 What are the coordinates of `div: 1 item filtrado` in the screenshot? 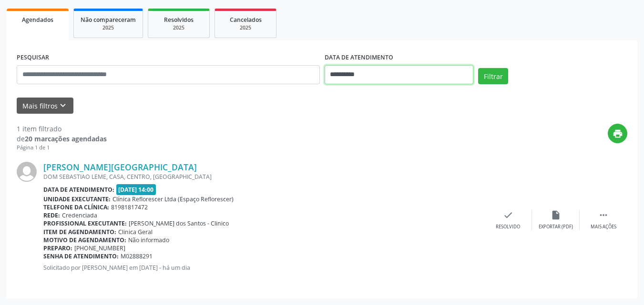 It's located at (61, 128).